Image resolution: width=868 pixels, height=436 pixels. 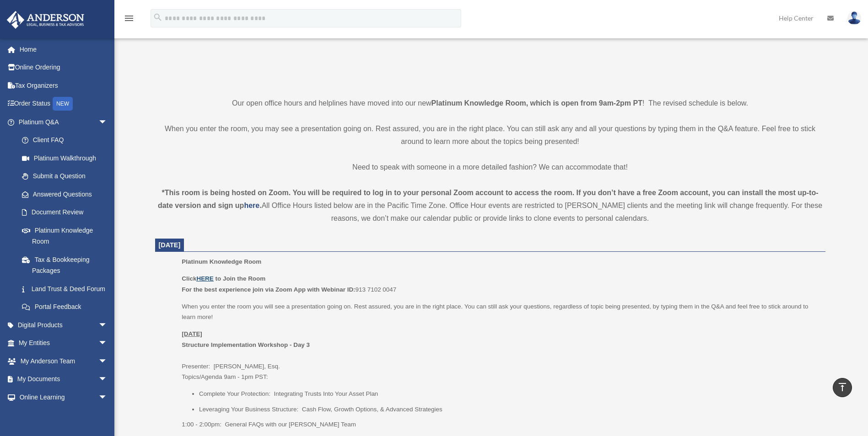 What do you see at coordinates (64, 104) in the screenshot?
I see `a: Order StatusNEW` at bounding box center [64, 104].